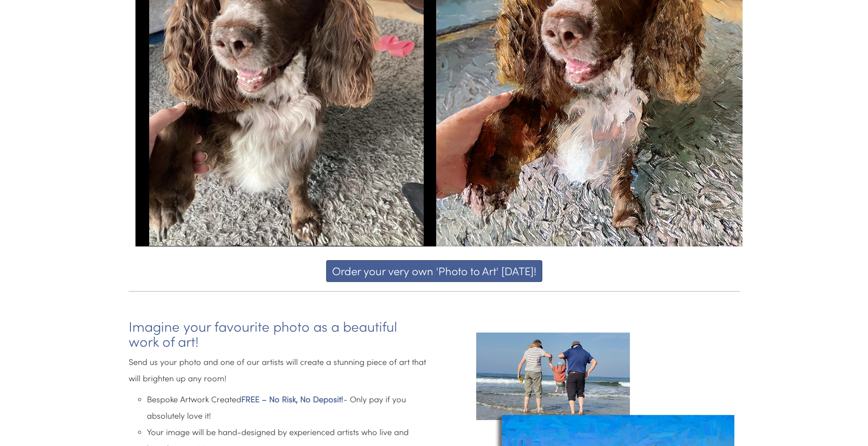 This screenshot has width=868, height=446. I want to click on h3: Imagine your favourite photo as a beautiful work of art!, so click(278, 334).